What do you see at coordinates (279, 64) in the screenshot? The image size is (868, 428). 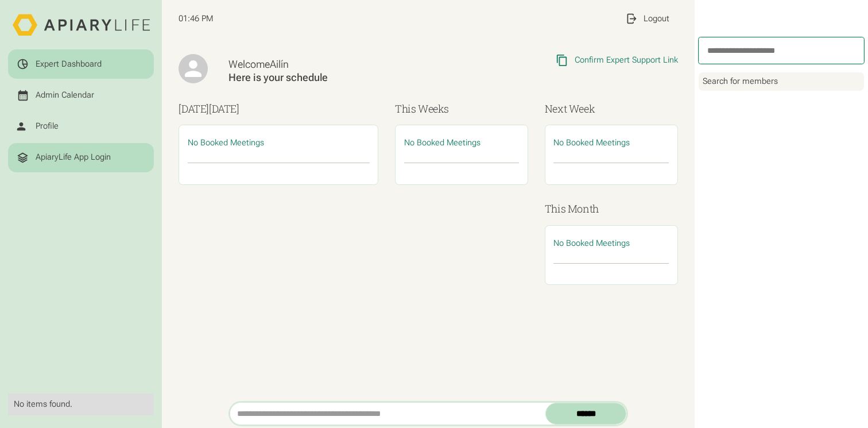 I see `span: Ailín` at bounding box center [279, 64].